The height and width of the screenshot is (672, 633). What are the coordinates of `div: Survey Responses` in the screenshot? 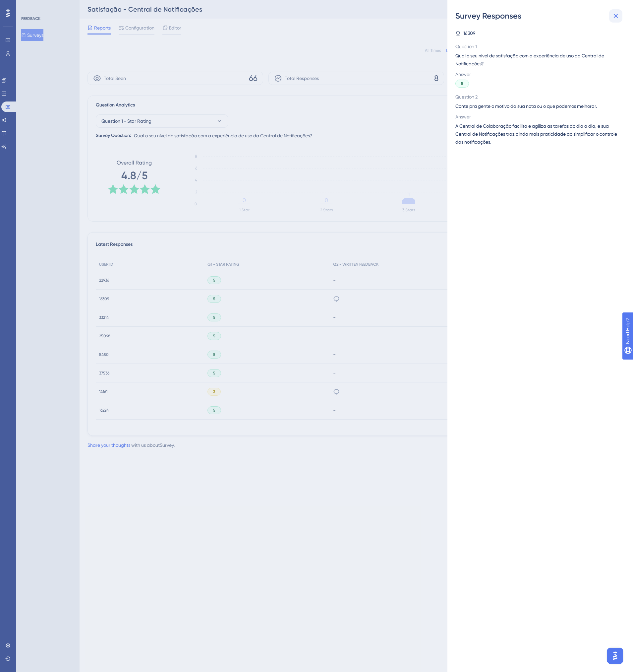 It's located at (540, 16).